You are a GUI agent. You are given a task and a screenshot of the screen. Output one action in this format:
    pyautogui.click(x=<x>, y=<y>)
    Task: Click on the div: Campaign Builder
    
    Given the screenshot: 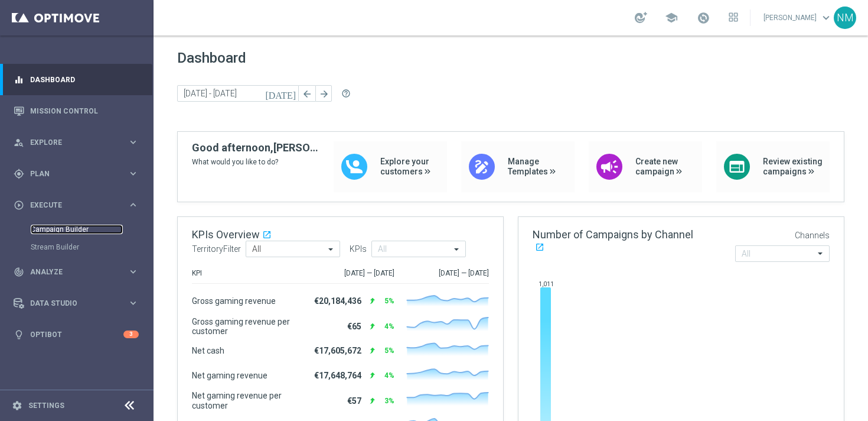 What is the action you would take?
    pyautogui.click(x=92, y=230)
    